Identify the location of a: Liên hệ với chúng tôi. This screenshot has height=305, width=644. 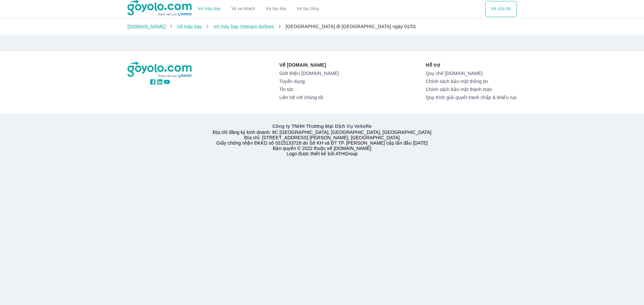
(309, 98).